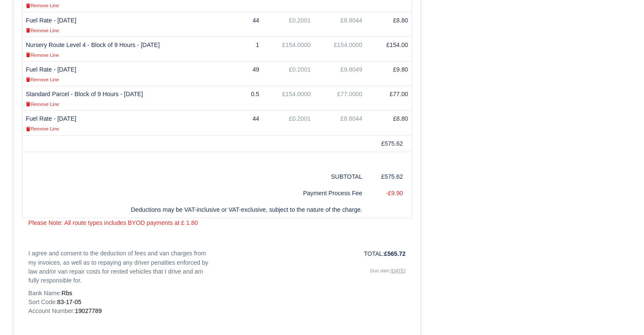 The width and height of the screenshot is (644, 335). What do you see at coordinates (388, 98) in the screenshot?
I see `td: £77.00` at bounding box center [388, 98].